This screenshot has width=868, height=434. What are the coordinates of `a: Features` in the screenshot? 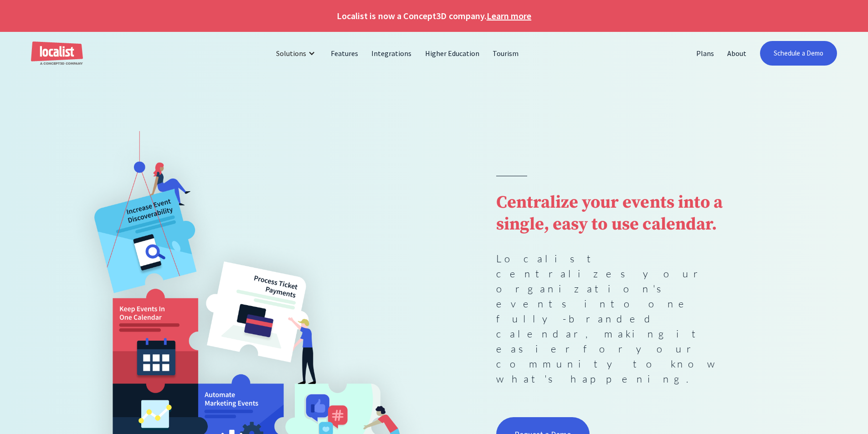 It's located at (344, 53).